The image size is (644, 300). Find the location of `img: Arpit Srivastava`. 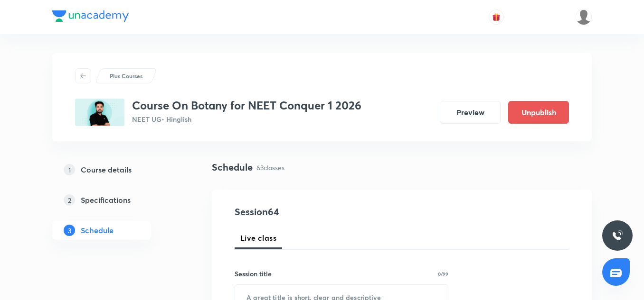

img: Arpit Srivastava is located at coordinates (584, 17).